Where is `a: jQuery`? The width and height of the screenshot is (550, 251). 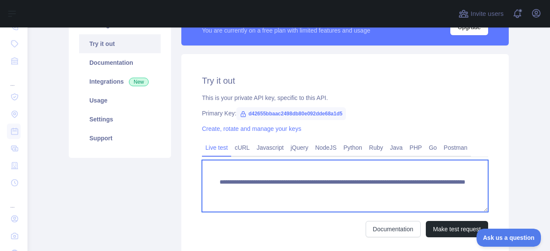
a: jQuery is located at coordinates (299, 148).